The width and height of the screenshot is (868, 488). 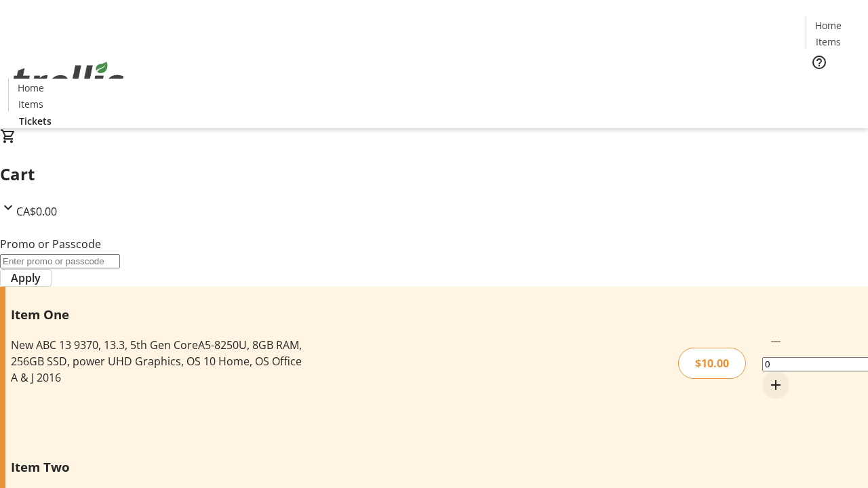 What do you see at coordinates (819, 62) in the screenshot?
I see `button: Help` at bounding box center [819, 62].